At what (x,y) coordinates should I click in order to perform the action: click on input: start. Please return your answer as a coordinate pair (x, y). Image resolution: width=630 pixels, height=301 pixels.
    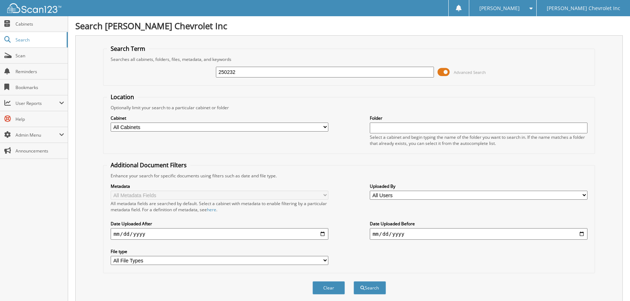
    Looking at the image, I should click on (220, 234).